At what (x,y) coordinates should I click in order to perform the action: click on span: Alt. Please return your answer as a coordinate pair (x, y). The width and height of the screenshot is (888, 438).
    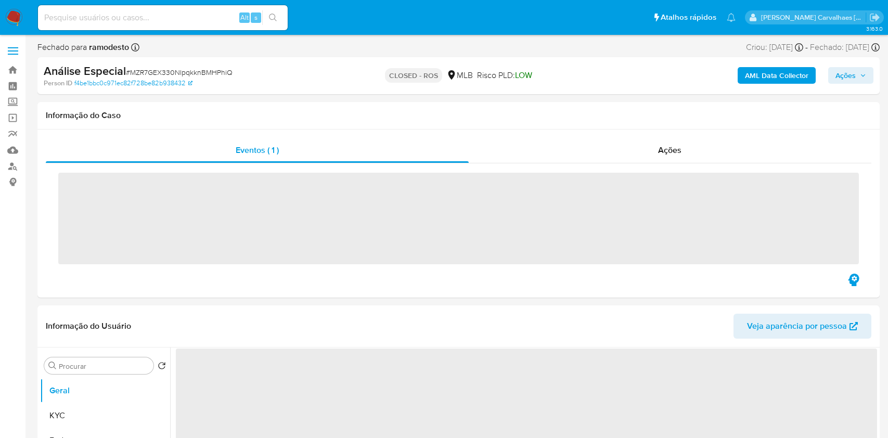
    Looking at the image, I should click on (245, 17).